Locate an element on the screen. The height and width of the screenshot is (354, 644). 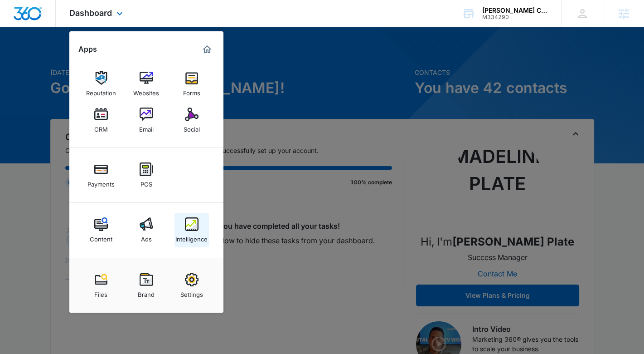
div: Intelligence is located at coordinates (191, 237).